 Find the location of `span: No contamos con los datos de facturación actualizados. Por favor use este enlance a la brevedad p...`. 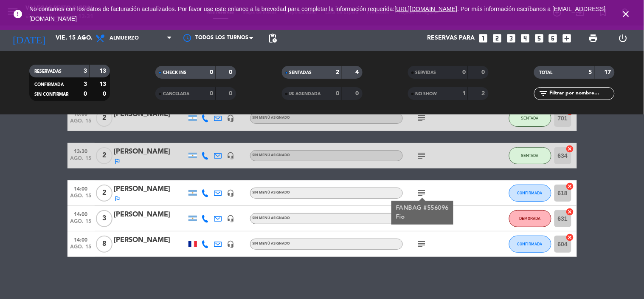

span: No contamos con los datos de facturación actualizados. Por favor use este enlance a la brevedad p... is located at coordinates (318, 14).